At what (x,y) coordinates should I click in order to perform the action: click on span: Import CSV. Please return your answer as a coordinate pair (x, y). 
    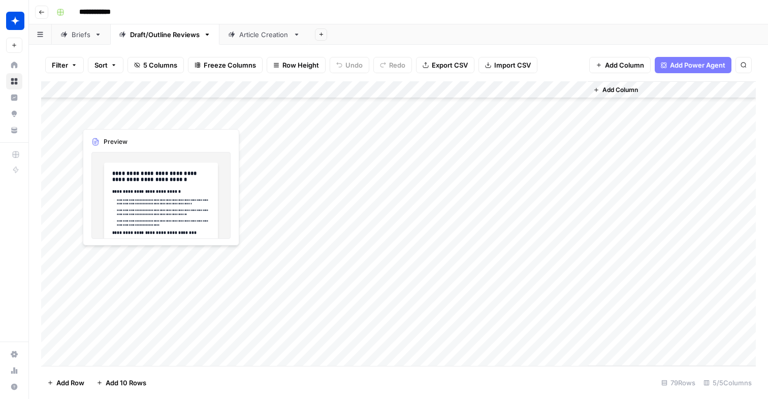
    Looking at the image, I should click on (512, 65).